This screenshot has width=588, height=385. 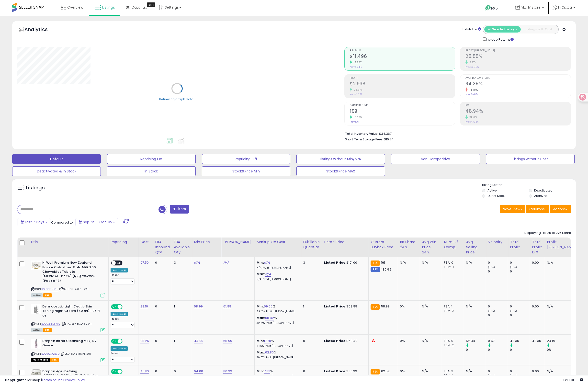 What do you see at coordinates (151, 5) in the screenshot?
I see `div: Tooltip anchor` at bounding box center [151, 5].